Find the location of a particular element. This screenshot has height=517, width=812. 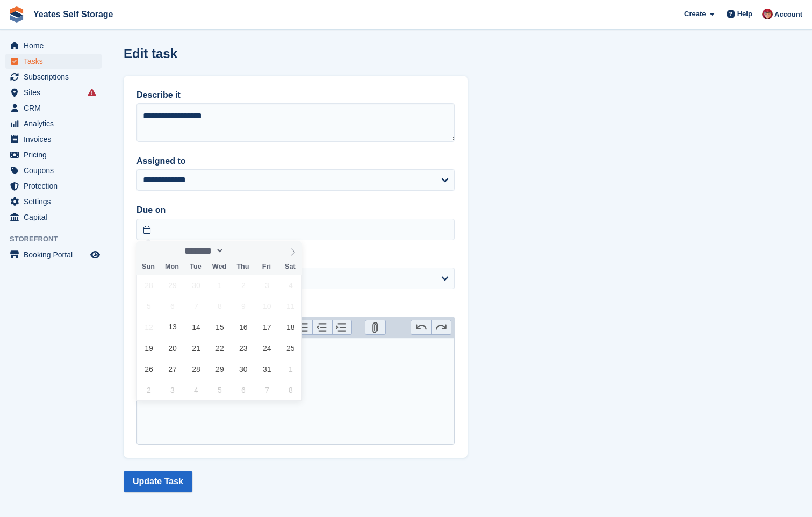

span: Tue is located at coordinates (196, 266).